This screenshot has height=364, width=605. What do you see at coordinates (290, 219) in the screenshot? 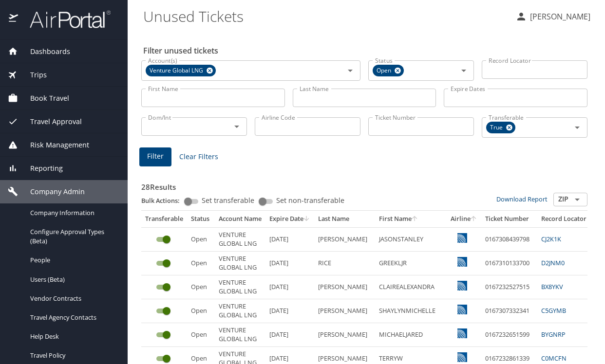
I see `th: Expire Date` at bounding box center [290, 219].